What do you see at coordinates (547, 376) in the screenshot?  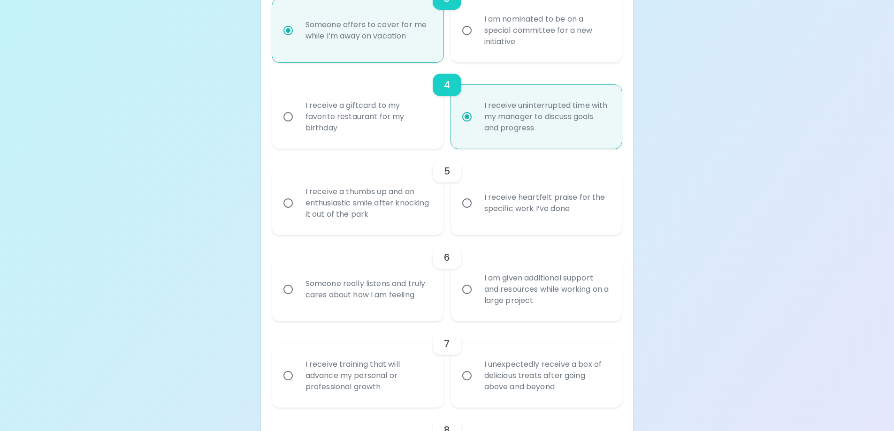 I see `div: I unexpectedly receive a box of delicious treats after going above and beyond` at bounding box center [547, 376].